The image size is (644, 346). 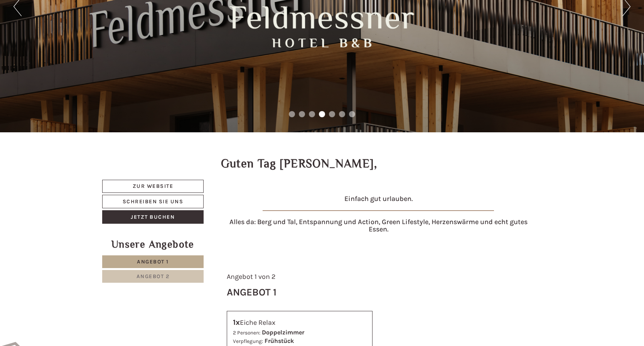 I want to click on b: Frühstück, so click(x=280, y=340).